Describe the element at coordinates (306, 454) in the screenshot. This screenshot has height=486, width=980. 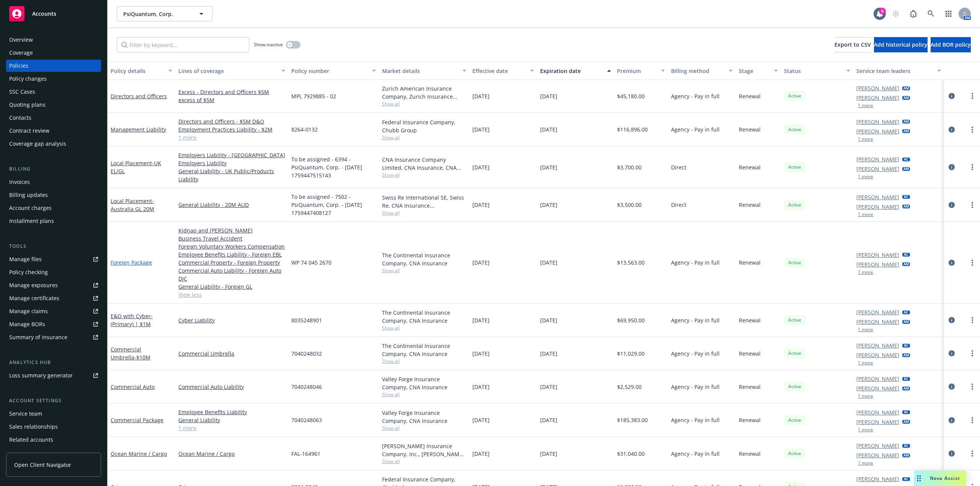
I see `span: FAL-164961` at that location.